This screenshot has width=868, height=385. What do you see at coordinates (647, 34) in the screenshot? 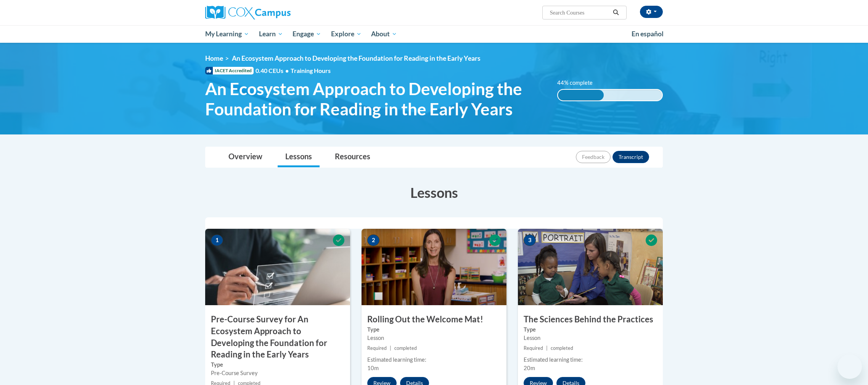
I see `span: En español` at bounding box center [647, 34].